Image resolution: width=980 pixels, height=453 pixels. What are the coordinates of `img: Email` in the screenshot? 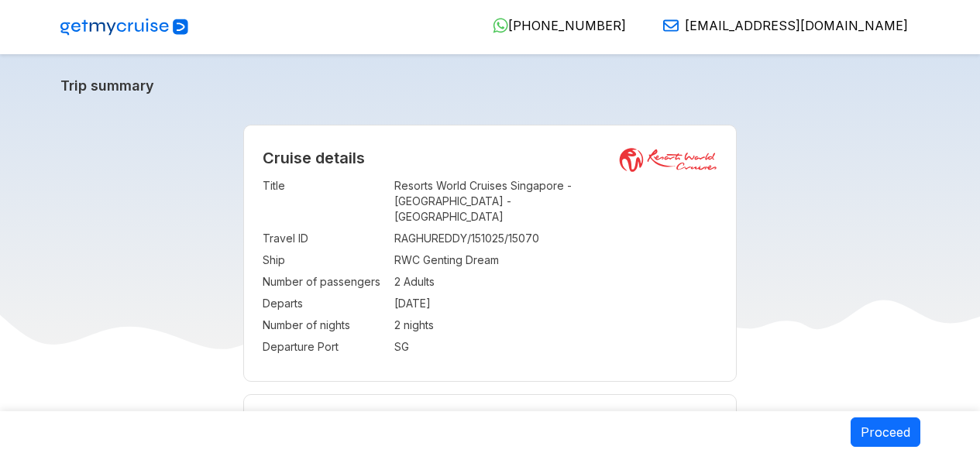 It's located at (671, 26).